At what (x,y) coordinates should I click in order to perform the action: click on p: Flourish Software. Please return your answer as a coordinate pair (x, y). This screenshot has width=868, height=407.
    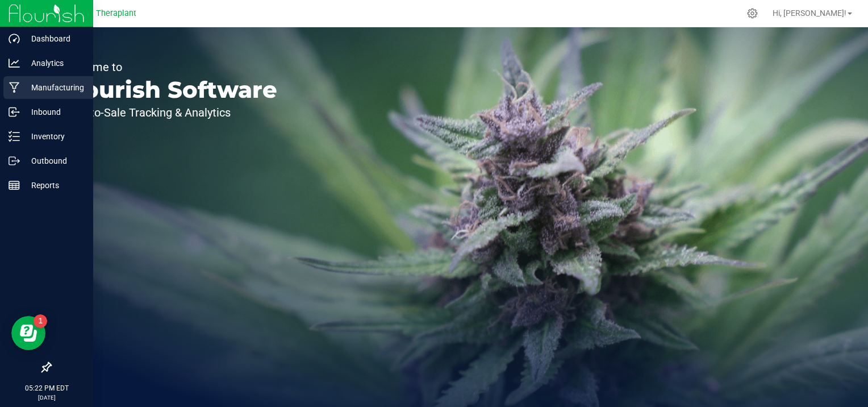
    Looking at the image, I should click on (170, 90).